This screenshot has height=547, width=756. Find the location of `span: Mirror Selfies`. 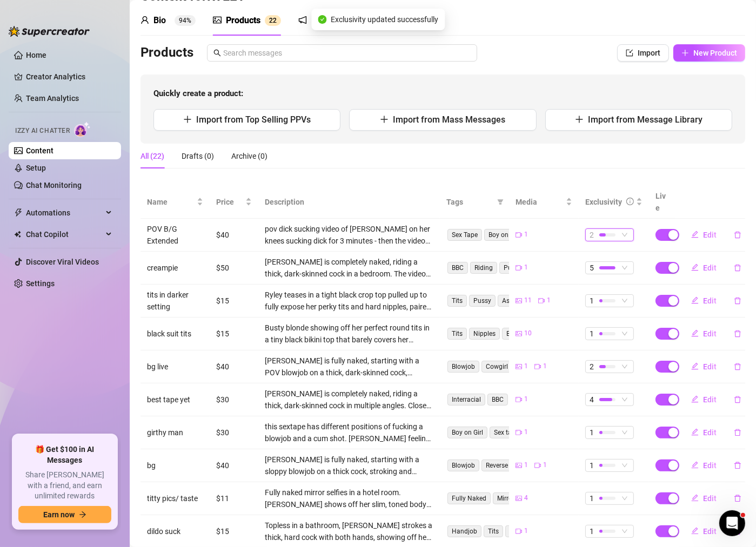

span: Mirror Selfies is located at coordinates (515, 499).